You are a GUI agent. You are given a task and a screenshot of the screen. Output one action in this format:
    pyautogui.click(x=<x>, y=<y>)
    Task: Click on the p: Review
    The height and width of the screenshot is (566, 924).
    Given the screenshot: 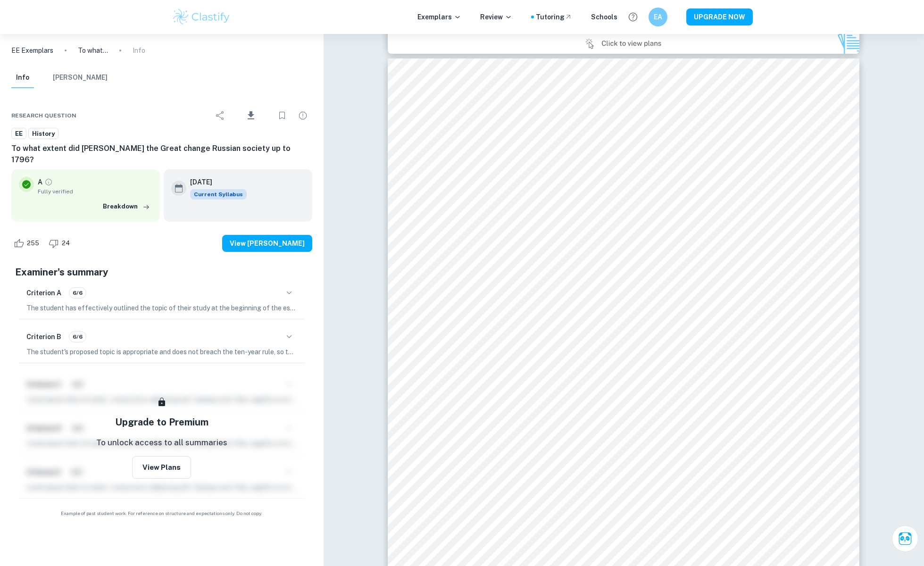 What is the action you would take?
    pyautogui.click(x=496, y=17)
    